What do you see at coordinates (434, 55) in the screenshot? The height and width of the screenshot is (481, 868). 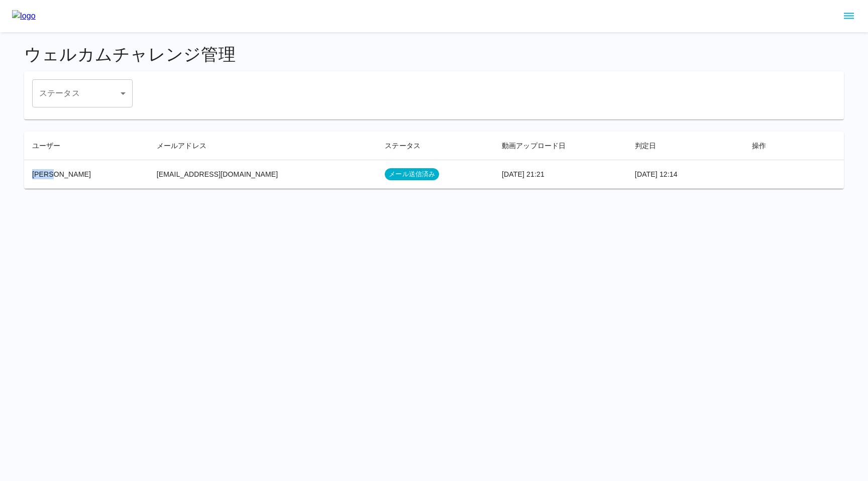 I see `h4: ウェルカムチャレンジ管理` at bounding box center [434, 55].